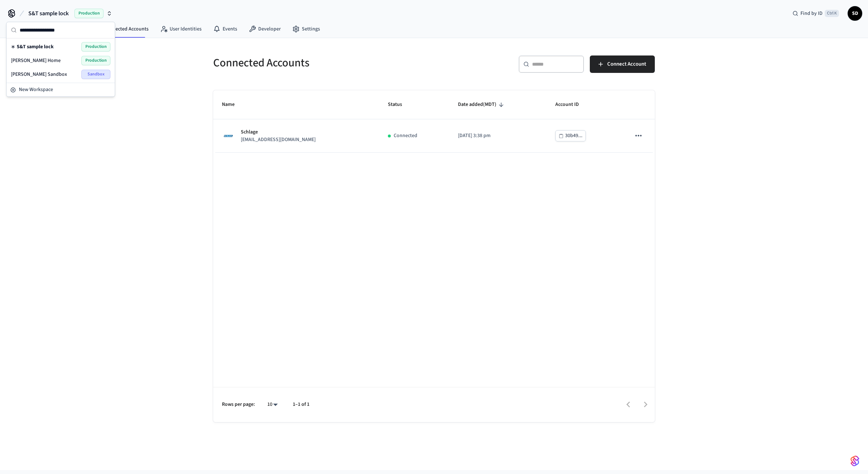  Describe the element at coordinates (264, 29) in the screenshot. I see `a: Developer` at that location.